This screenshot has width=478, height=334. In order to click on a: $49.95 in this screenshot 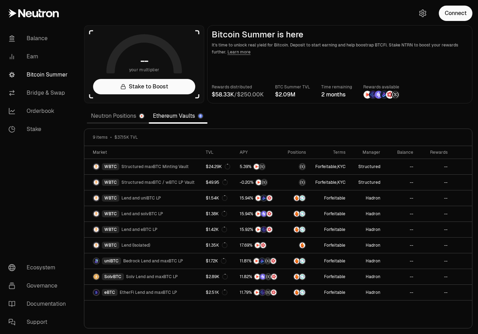, I will do `click(218, 183)`.